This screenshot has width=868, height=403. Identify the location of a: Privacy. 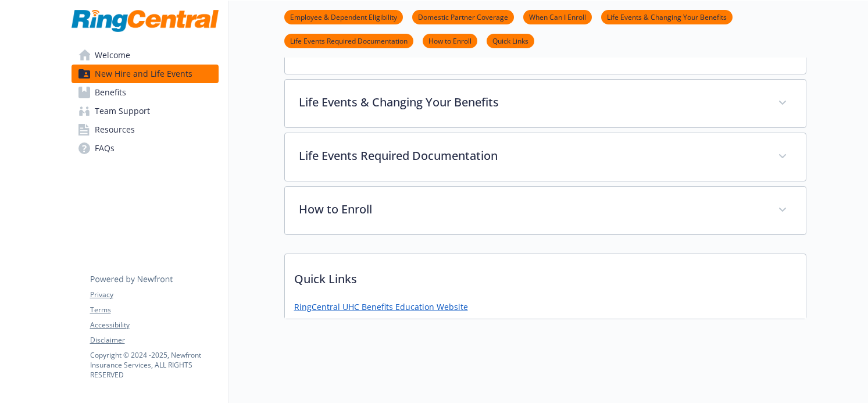
(154, 295).